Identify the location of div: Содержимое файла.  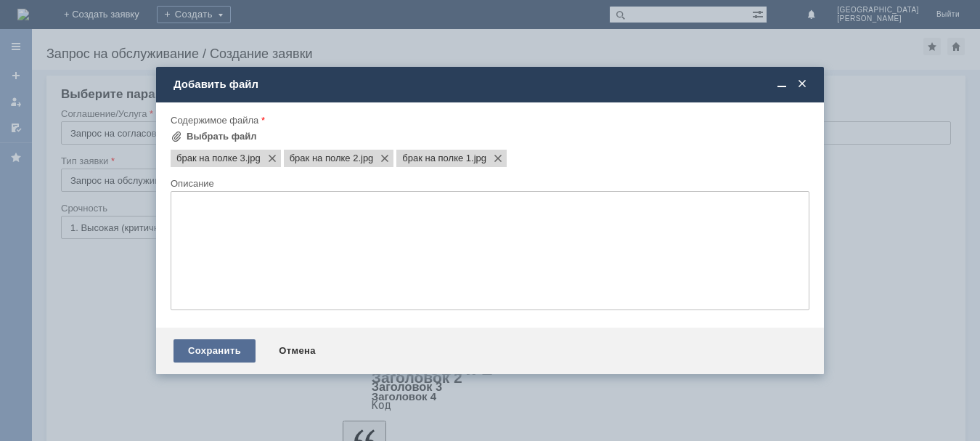
(489, 120).